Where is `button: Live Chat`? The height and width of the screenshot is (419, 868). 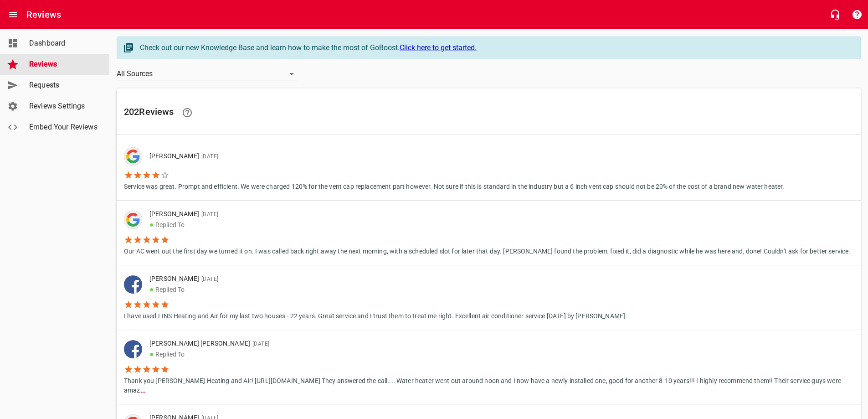 button: Live Chat is located at coordinates (835, 14).